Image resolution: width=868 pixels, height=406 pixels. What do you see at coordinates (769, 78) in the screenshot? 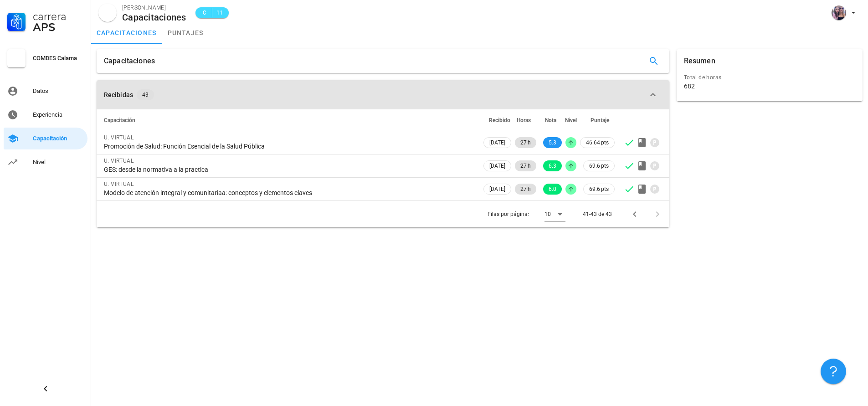
I see `div: Total de horas` at bounding box center [769, 78].